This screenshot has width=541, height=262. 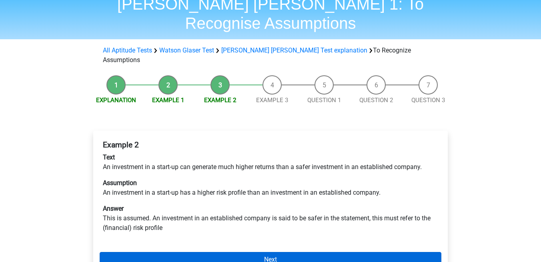 I want to click on a: Example 2, so click(x=220, y=100).